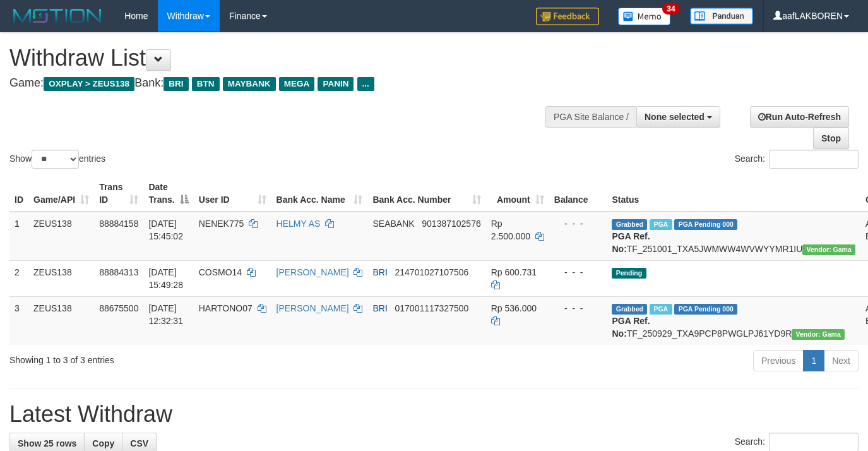 The image size is (868, 451). What do you see at coordinates (514, 272) in the screenshot?
I see `span: Rp 600.731` at bounding box center [514, 272].